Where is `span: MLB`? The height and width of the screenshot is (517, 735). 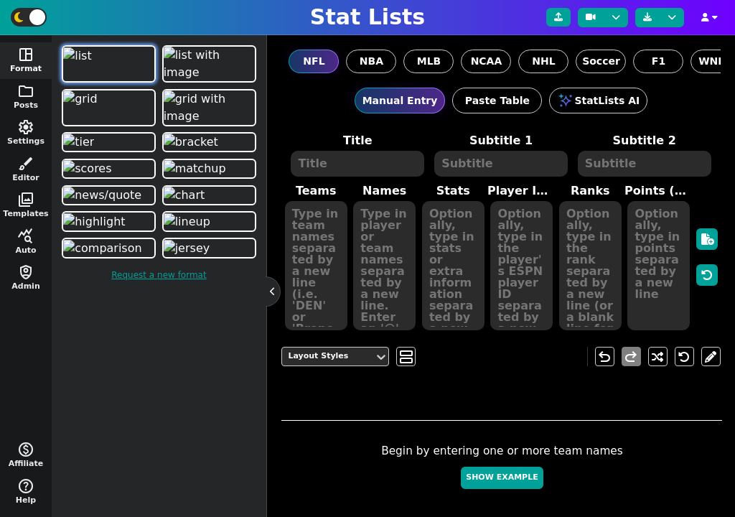
span: MLB is located at coordinates (429, 61).